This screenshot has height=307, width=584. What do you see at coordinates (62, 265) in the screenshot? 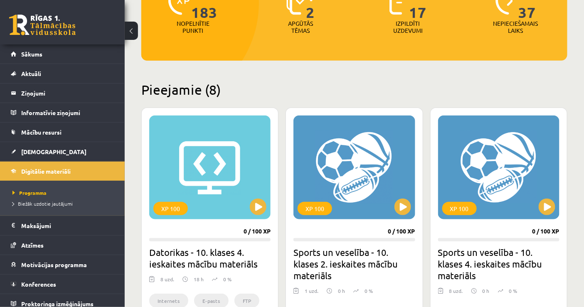
I see `a: Motivācijas programma` at bounding box center [62, 265].